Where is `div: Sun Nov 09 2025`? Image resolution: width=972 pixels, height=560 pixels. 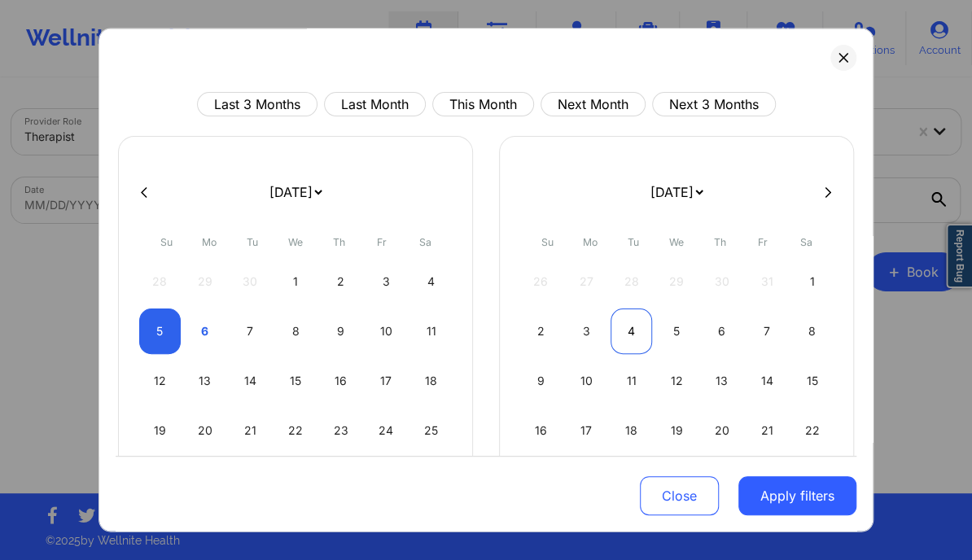 div: Sun Nov 09 2025 is located at coordinates (541, 381).